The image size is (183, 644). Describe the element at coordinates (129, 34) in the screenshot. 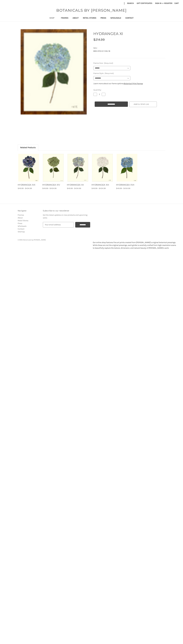

I see `h1: HYDRANGEA XI` at that location.